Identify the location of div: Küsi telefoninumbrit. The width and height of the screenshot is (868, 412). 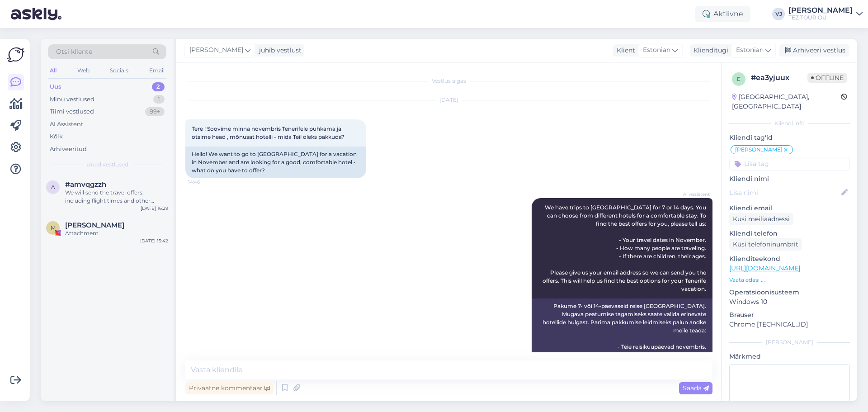
(766, 244).